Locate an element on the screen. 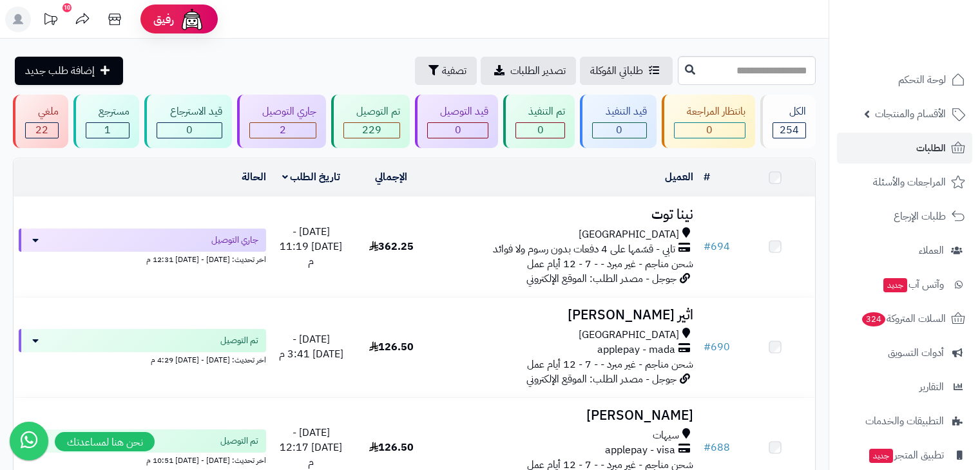 The height and width of the screenshot is (470, 980). a: قيد التوصيل 0 is located at coordinates (456, 121).